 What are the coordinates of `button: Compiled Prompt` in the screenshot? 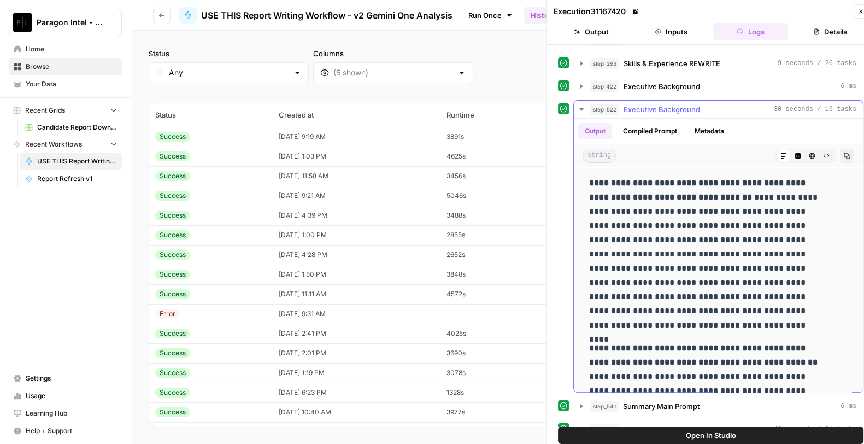 It's located at (650, 131).